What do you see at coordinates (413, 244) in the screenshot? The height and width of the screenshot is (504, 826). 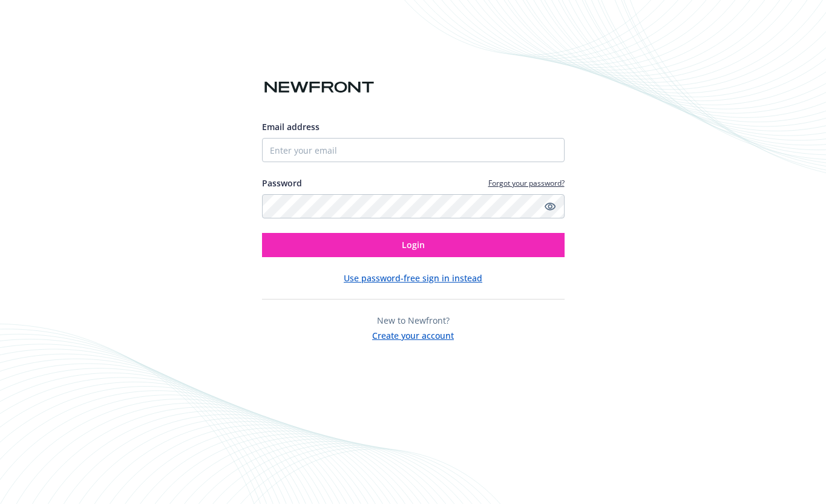 I see `span: Login` at bounding box center [413, 244].